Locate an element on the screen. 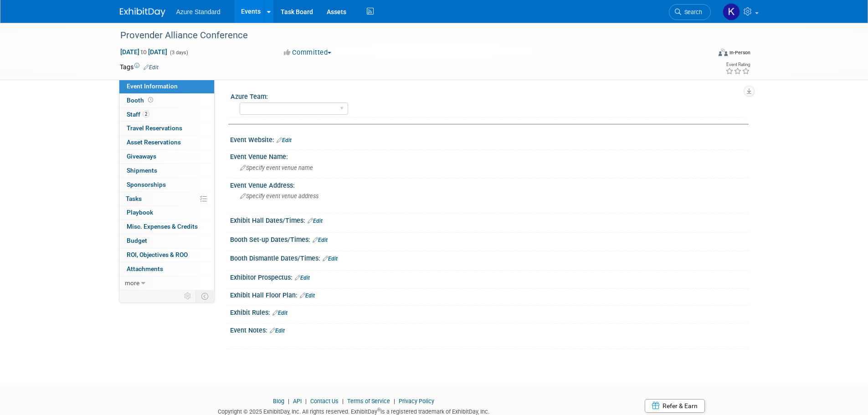 The height and width of the screenshot is (415, 868). span: Azure Standard is located at coordinates (198, 12).